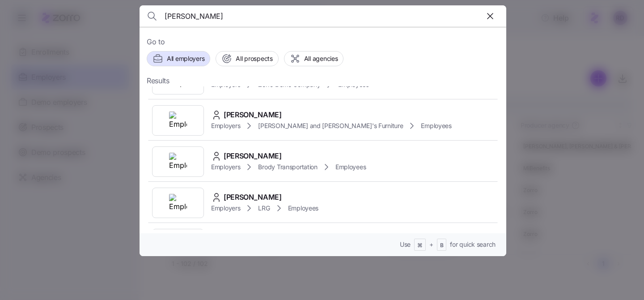 This screenshot has width=644, height=300. What do you see at coordinates (406, 244) in the screenshot?
I see `span: Use` at bounding box center [406, 244].